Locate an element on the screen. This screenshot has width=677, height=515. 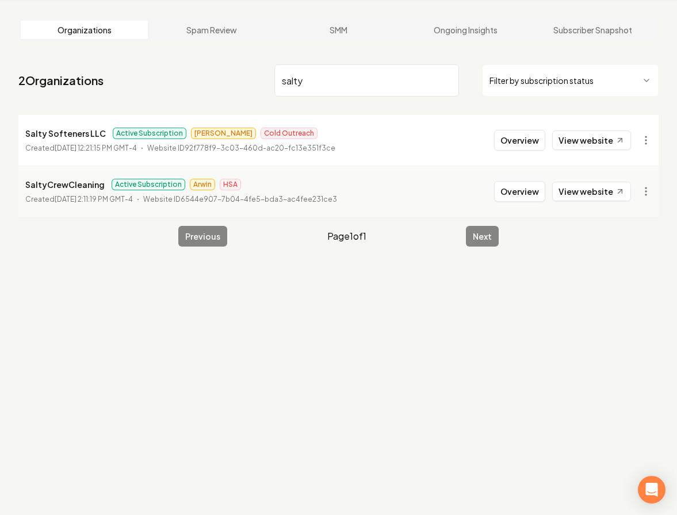
div: Open Intercom Messenger is located at coordinates (652, 490).